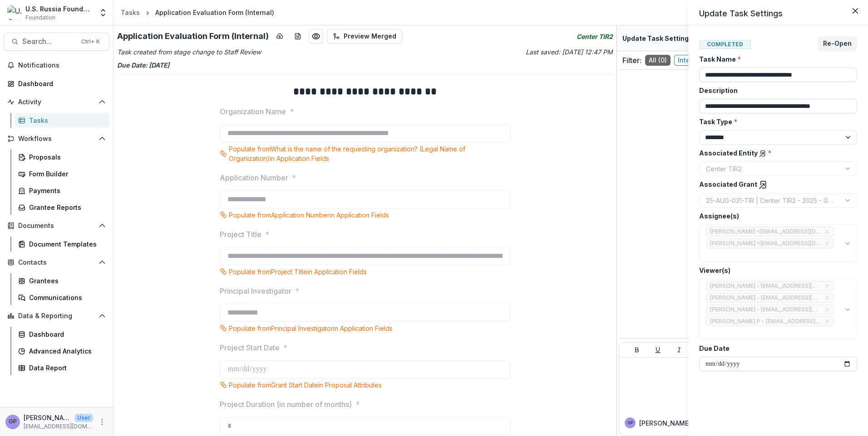 Image resolution: width=868 pixels, height=436 pixels. I want to click on label: Associated Grant, so click(776, 184).